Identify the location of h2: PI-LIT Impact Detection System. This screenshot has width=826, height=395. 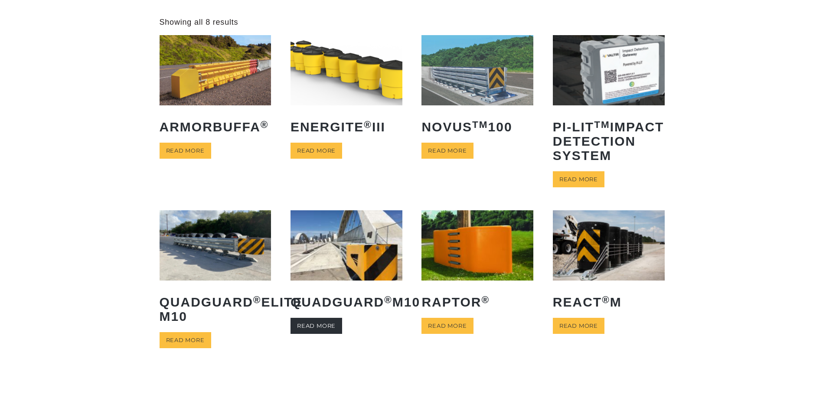
(609, 141).